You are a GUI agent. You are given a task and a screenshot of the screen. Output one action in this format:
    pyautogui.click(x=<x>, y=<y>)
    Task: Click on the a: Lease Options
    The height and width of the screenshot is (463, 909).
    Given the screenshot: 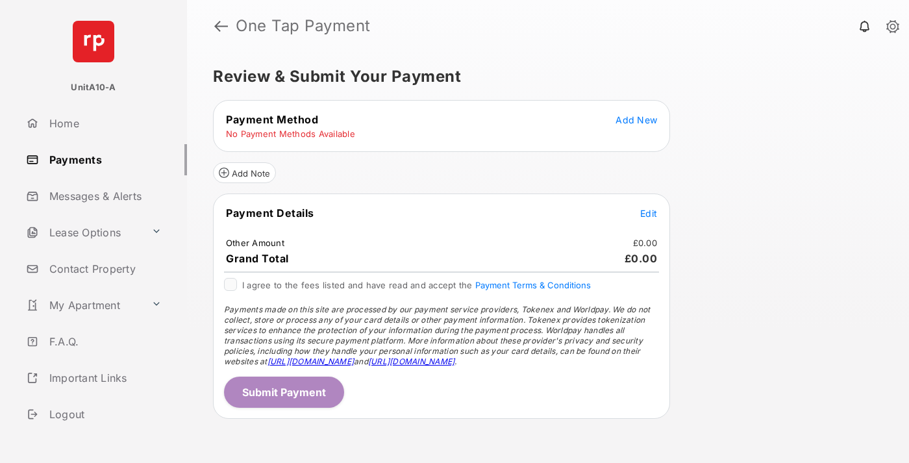 What is the action you would take?
    pyautogui.click(x=83, y=232)
    